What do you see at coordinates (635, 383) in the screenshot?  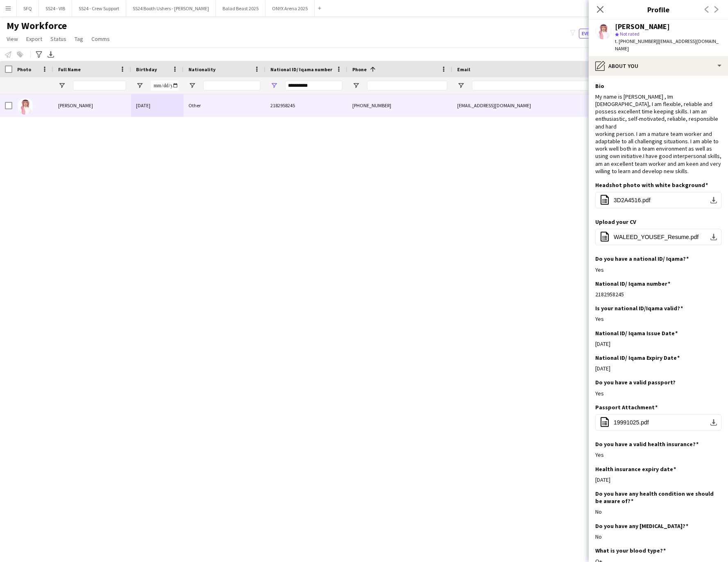 I see `h3: Do you have a valid passport?` at bounding box center [635, 383].